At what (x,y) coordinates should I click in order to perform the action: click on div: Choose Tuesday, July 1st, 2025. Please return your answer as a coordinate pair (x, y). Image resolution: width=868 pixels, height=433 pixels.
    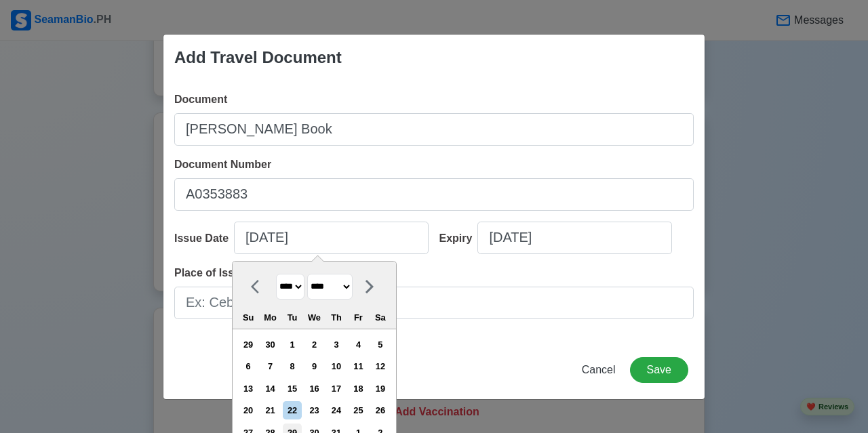
    Looking at the image, I should click on (292, 344).